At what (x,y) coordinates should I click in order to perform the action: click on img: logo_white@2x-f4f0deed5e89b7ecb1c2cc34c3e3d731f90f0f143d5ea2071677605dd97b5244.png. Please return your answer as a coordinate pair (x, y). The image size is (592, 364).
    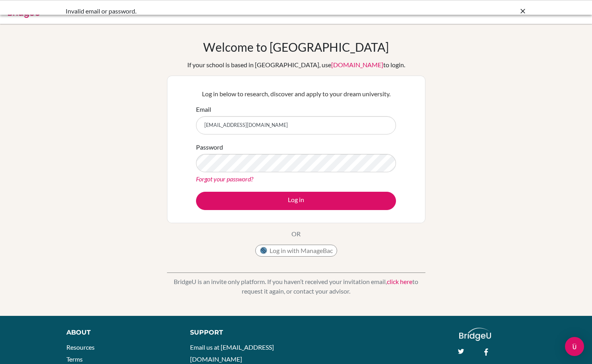
    Looking at the image, I should click on (475, 334).